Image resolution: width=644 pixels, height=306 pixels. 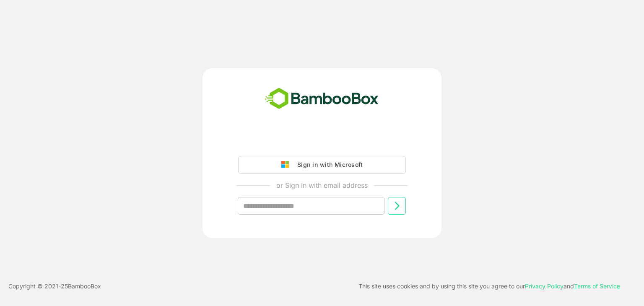 I want to click on p: Copyright © 2021- 25 BambooBox, so click(x=54, y=287).